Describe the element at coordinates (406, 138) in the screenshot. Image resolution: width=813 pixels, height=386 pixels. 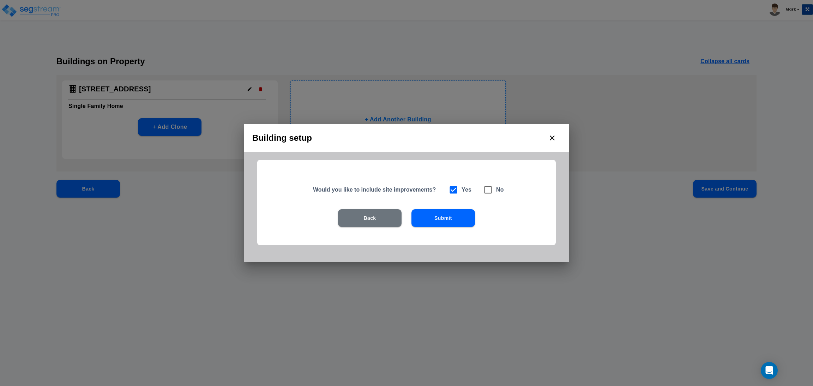
I see `h2: Building setup` at that location.